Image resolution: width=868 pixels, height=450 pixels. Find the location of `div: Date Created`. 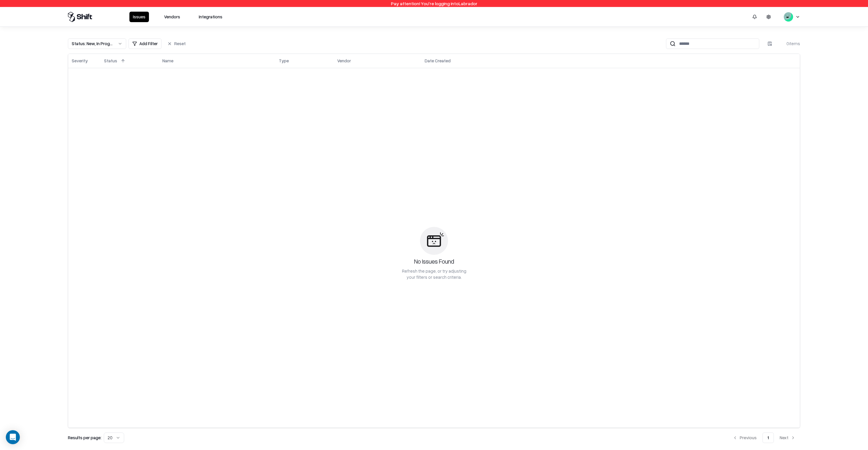

div: Date Created is located at coordinates (438, 60).